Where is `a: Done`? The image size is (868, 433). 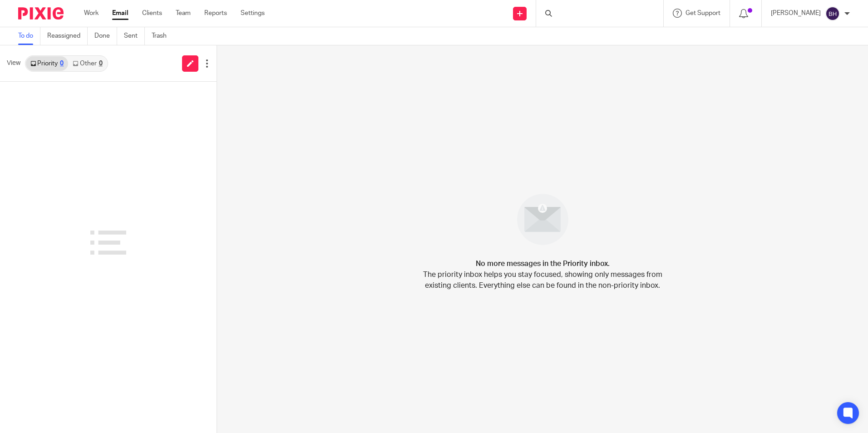
a: Done is located at coordinates (106, 36).